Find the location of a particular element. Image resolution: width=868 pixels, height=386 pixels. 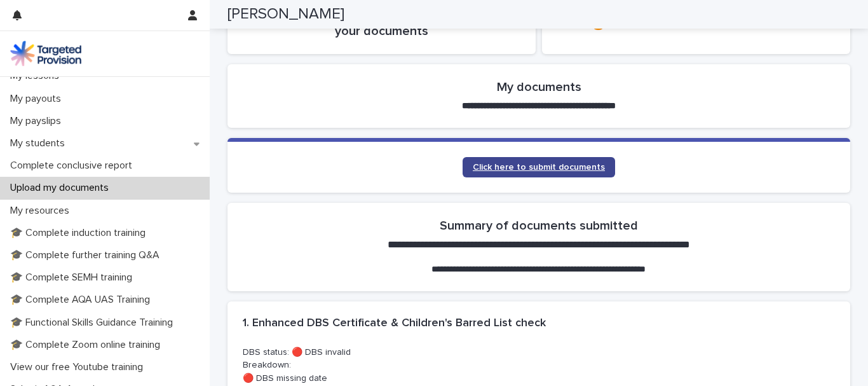

p: My resources is located at coordinates (42, 210).